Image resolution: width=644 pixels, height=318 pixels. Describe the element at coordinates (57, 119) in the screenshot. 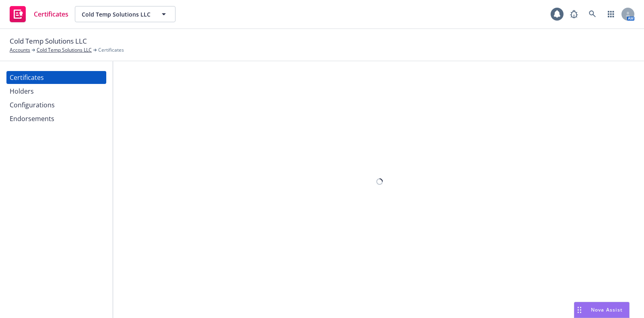

I see `a: Endorsements` at that location.